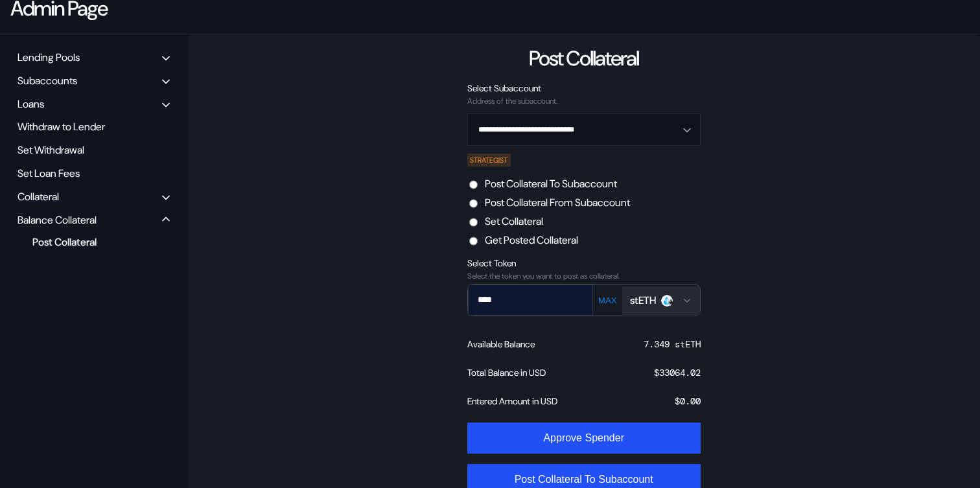 The height and width of the screenshot is (488, 980). Describe the element at coordinates (49, 57) in the screenshot. I see `div: Lending Pools` at that location.